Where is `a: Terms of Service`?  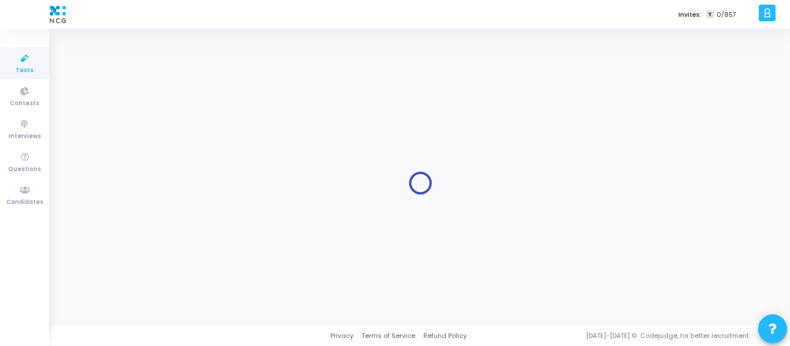 a: Terms of Service is located at coordinates (388, 336).